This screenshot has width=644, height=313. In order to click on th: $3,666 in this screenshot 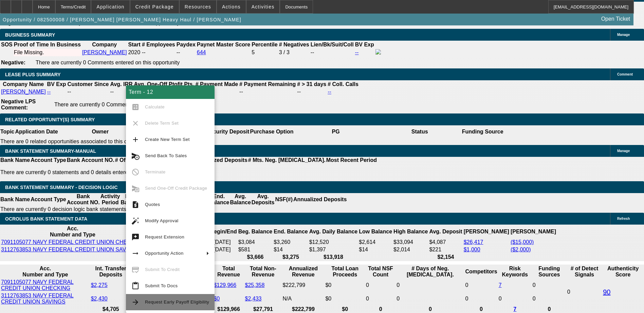, I will do `click(255, 257)`.